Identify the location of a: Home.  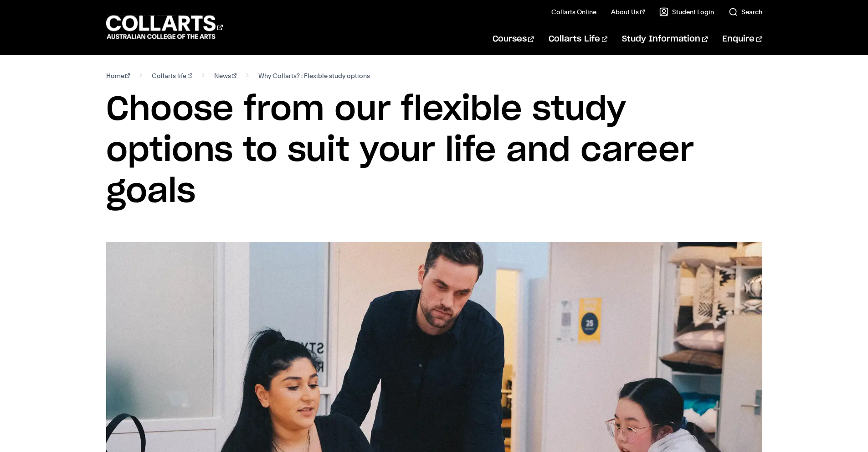
(118, 76).